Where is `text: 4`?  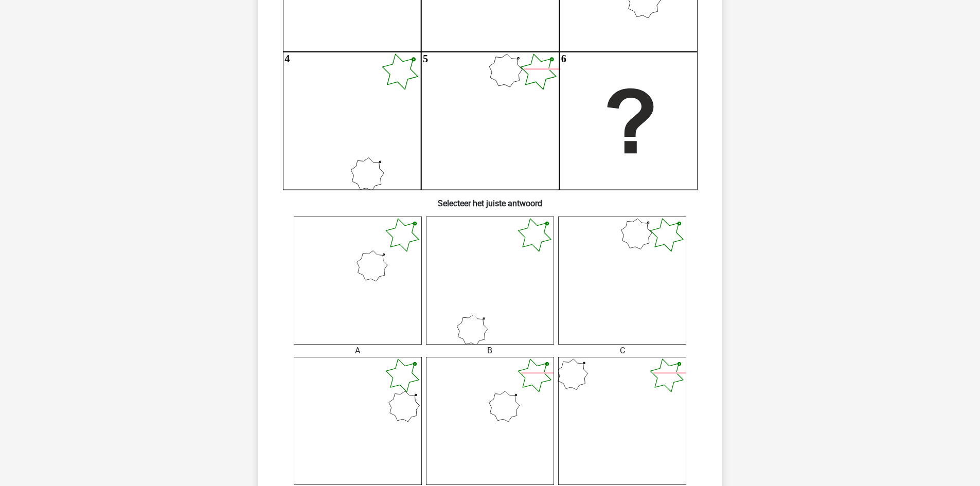 text: 4 is located at coordinates (287, 59).